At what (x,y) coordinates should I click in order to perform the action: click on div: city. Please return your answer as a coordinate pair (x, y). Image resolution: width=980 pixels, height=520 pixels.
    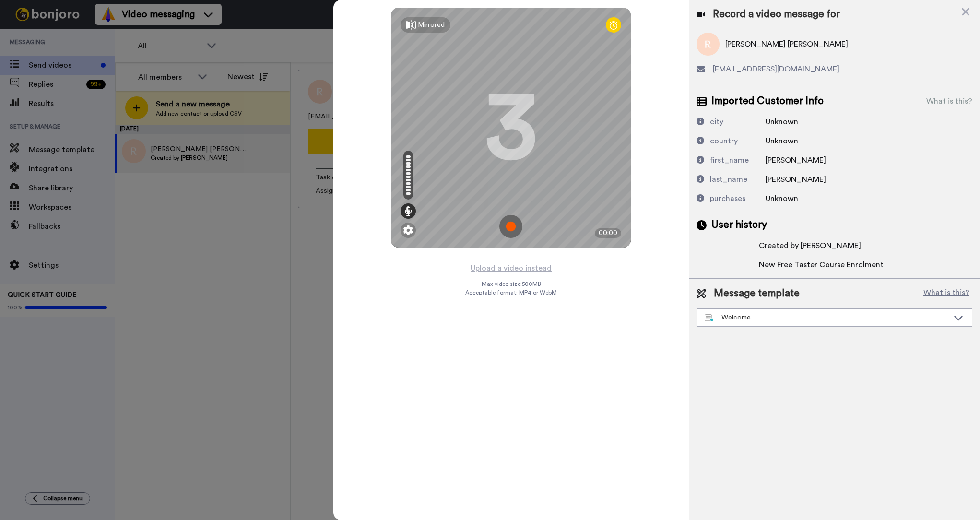
    Looking at the image, I should click on (716, 122).